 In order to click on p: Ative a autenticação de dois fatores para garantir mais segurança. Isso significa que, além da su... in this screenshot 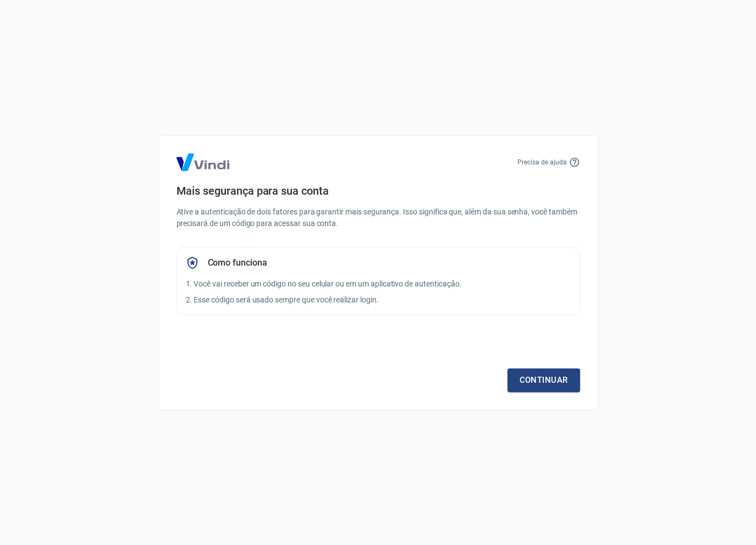, I will do `click(379, 218)`.